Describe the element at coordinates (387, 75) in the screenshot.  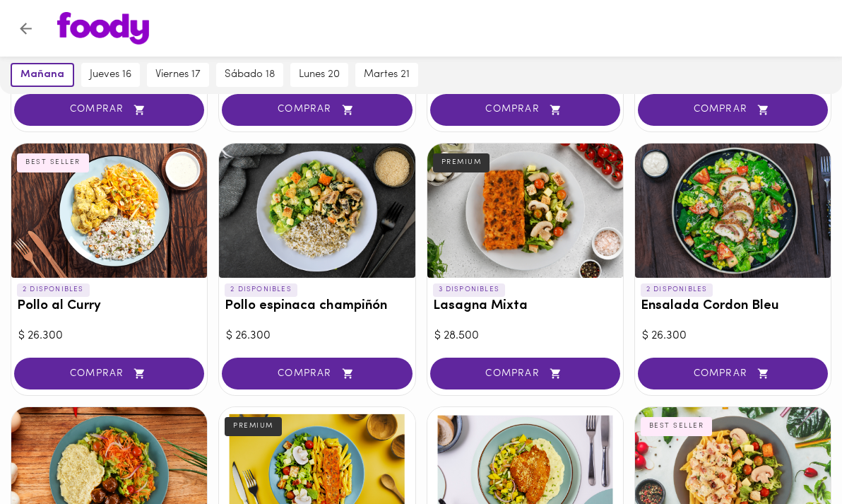
I see `button: martes 21` at that location.